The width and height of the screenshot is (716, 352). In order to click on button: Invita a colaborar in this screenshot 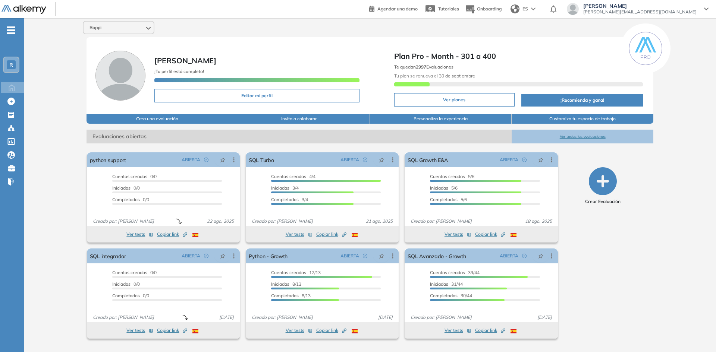, I will do `click(299, 119)`.